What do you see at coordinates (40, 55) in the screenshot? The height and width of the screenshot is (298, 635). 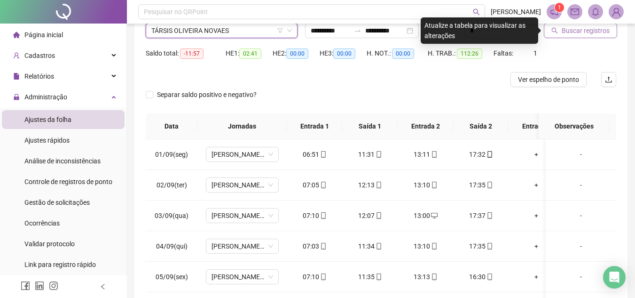 I see `span: Cadastros` at bounding box center [40, 55].